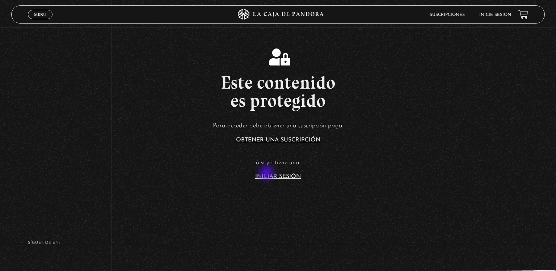 Image resolution: width=556 pixels, height=271 pixels. Describe the element at coordinates (278, 177) in the screenshot. I see `a: Iniciar Sesión` at that location.